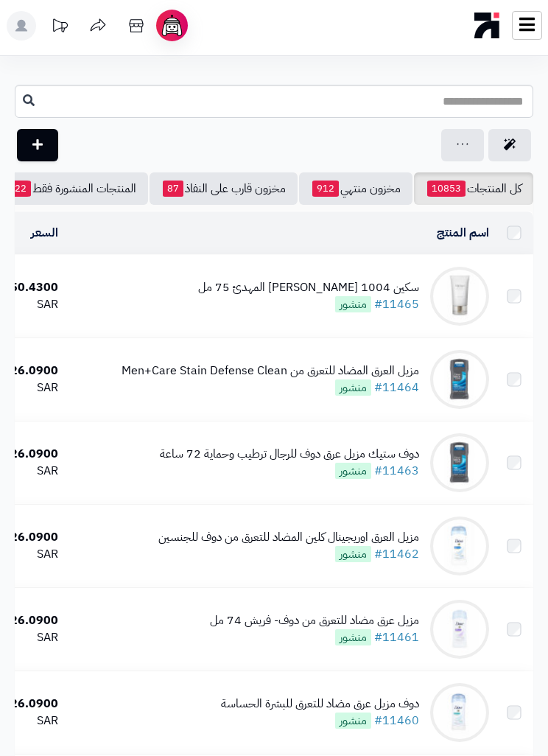 Image resolution: width=548 pixels, height=756 pixels. What do you see at coordinates (460, 380) in the screenshot?
I see `img: مزيل العرق المضاد للتعرق من Men+Care Stain Defense Clean` at bounding box center [460, 380].